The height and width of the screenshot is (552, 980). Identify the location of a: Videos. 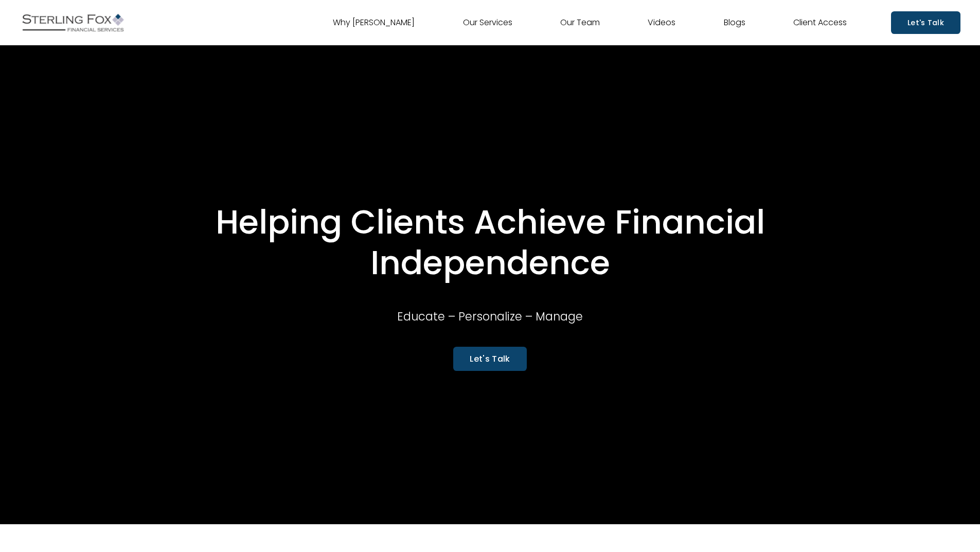
(661, 23).